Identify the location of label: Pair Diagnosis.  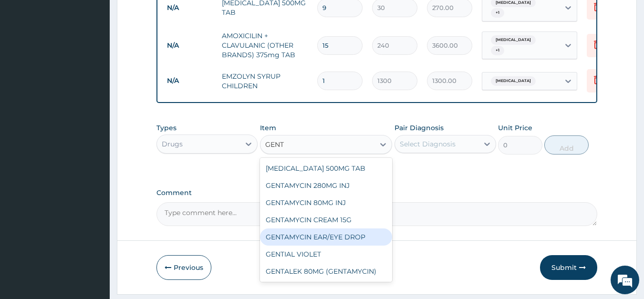
(419, 128).